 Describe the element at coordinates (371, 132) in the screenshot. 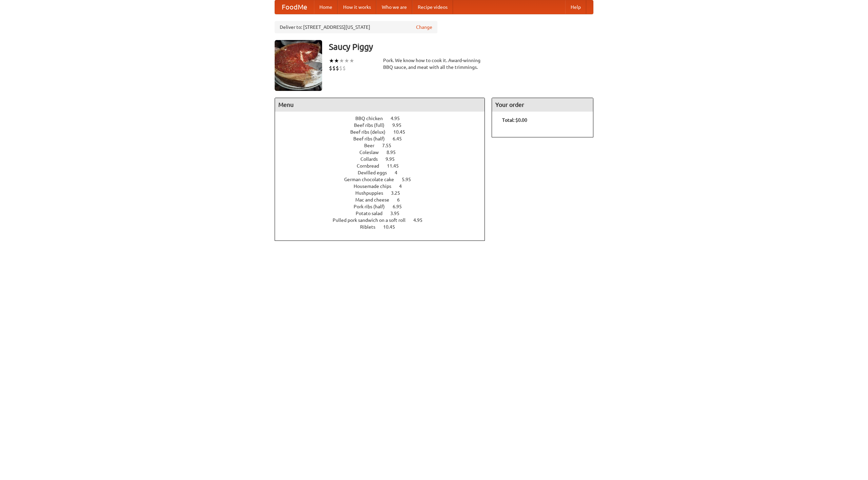

I see `span: Beef ribs (delux)` at that location.